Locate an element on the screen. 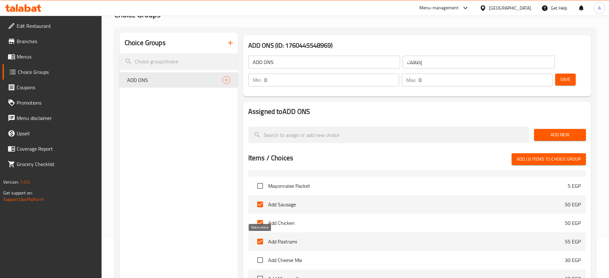  span: Add Pastrami is located at coordinates (417, 242).